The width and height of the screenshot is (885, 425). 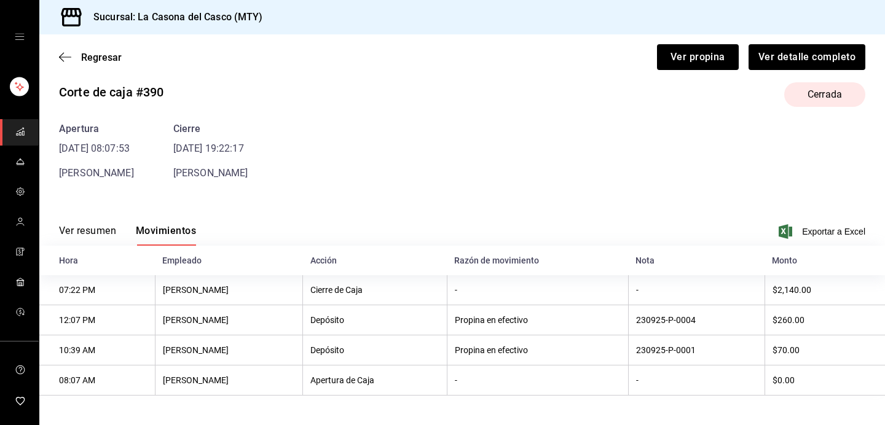 I want to click on th: Hora, so click(x=97, y=261).